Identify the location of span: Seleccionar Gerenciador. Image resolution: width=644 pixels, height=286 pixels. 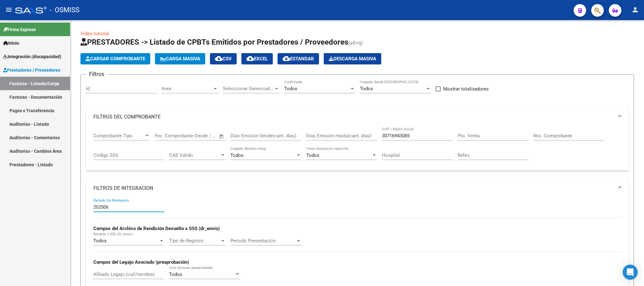
(248, 89).